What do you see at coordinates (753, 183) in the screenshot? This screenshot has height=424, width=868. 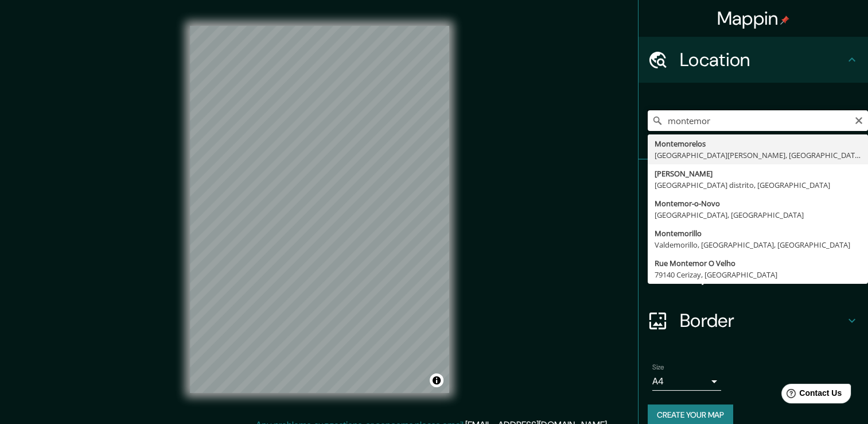 I see `div: Pins` at bounding box center [753, 183].